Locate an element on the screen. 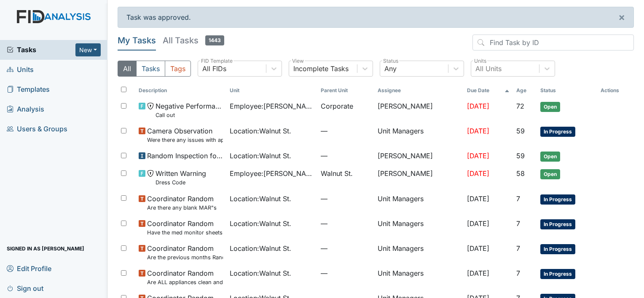 This screenshot has width=644, height=298. th: Actions is located at coordinates (615, 91).